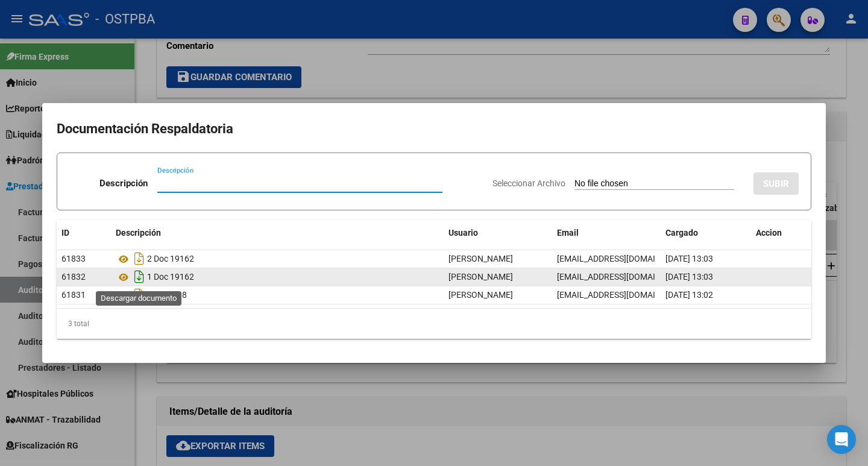 Image resolution: width=868 pixels, height=466 pixels. What do you see at coordinates (138, 232) in the screenshot?
I see `span: Descripción` at bounding box center [138, 232].